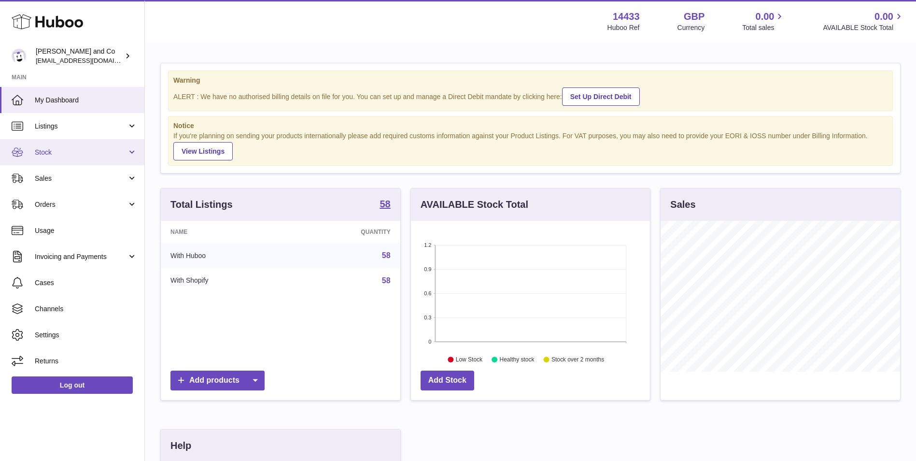  Describe the element at coordinates (385, 204) in the screenshot. I see `strong: 58` at that location.